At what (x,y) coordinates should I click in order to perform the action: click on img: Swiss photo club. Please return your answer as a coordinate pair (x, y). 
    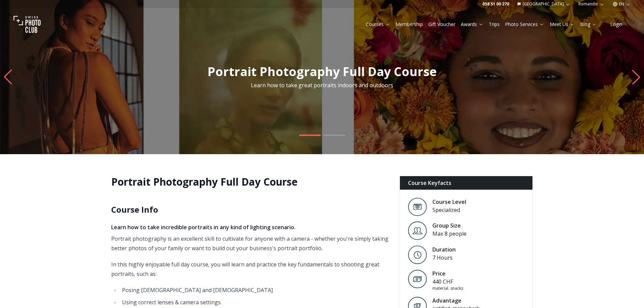
    Looking at the image, I should click on (27, 24).